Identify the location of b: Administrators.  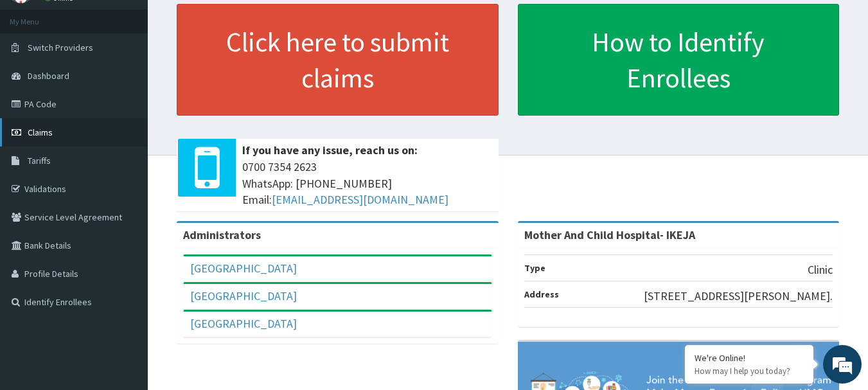
(221, 235).